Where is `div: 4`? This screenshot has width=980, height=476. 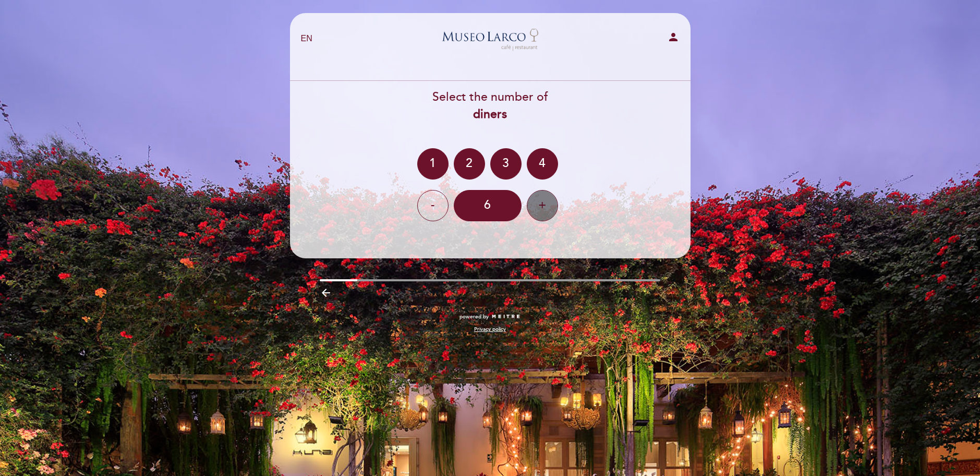
div: 4 is located at coordinates (542, 164).